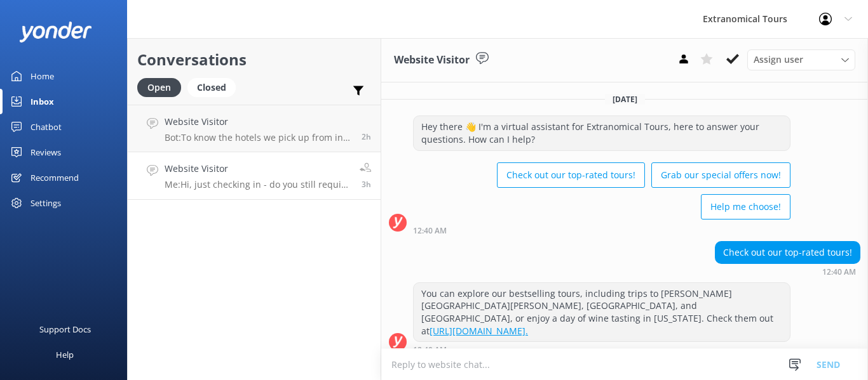 The width and height of the screenshot is (868, 380). What do you see at coordinates (45, 203) in the screenshot?
I see `div: Settings` at bounding box center [45, 203].